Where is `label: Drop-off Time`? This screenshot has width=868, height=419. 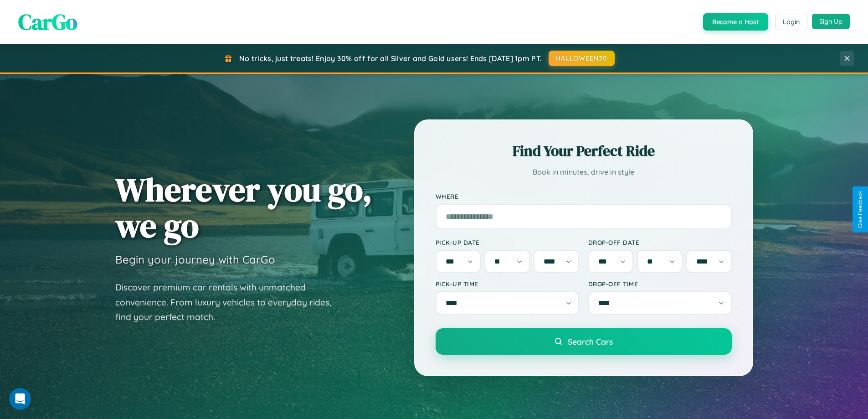
label: Drop-off Time is located at coordinates (660, 283).